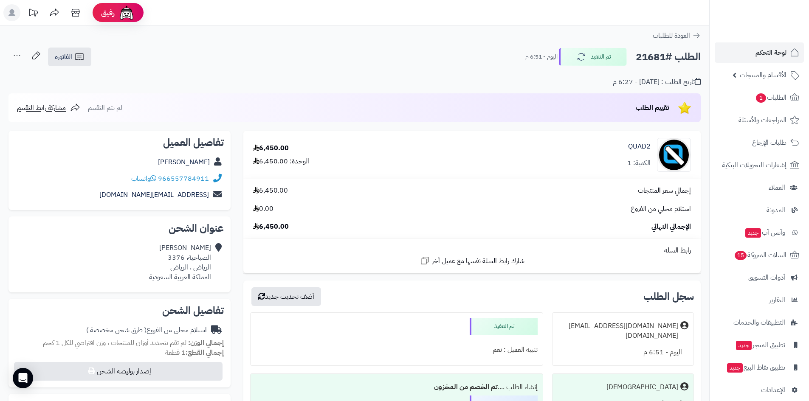  What do you see at coordinates (472, 251) in the screenshot?
I see `div: رابط السلة` at bounding box center [472, 251].